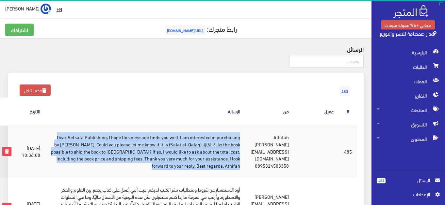 The height and width of the screenshot is (205, 445). I want to click on a: 483 الرسائل, so click(408, 183).